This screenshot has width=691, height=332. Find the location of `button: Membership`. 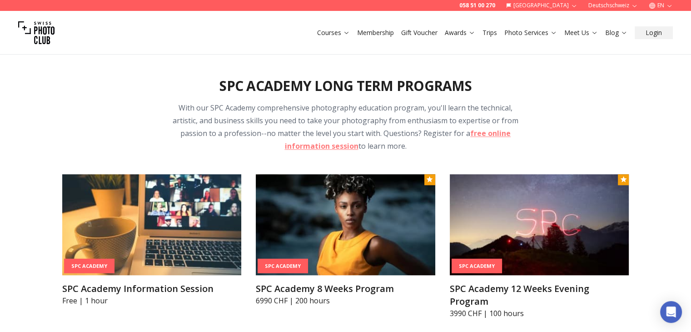

button: Membership is located at coordinates (376, 33).